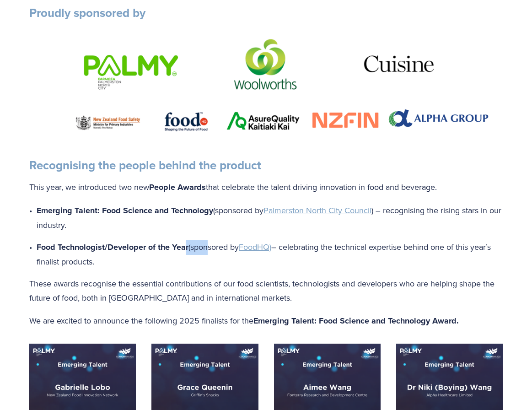 The image size is (532, 410). I want to click on span: FoodHQ), so click(255, 247).